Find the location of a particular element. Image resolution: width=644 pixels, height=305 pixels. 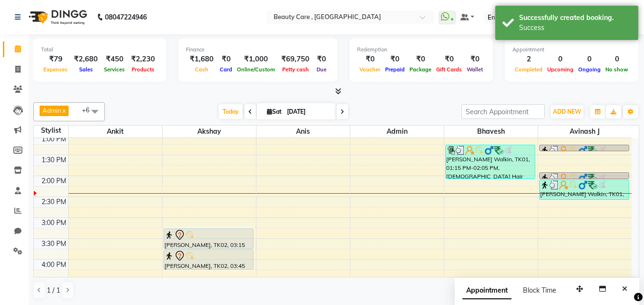

div: 1:30 PM is located at coordinates (54, 160).